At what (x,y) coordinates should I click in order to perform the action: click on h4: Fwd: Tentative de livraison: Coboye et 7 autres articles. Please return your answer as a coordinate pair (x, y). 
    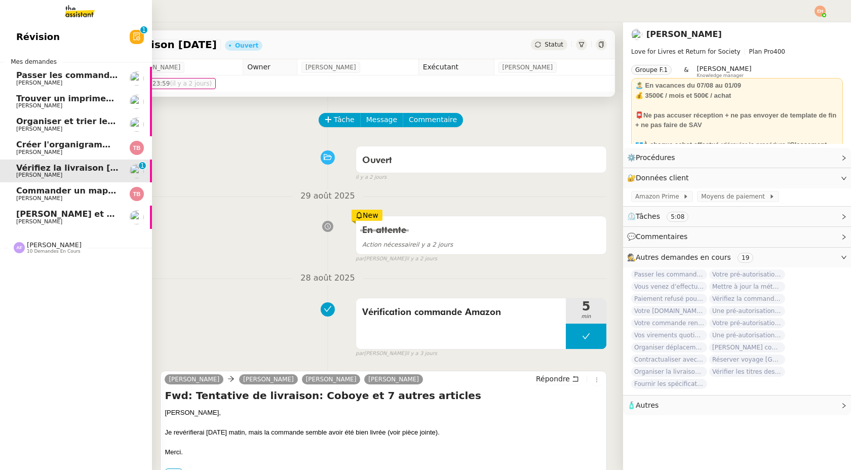
    Looking at the image, I should click on (384, 396).